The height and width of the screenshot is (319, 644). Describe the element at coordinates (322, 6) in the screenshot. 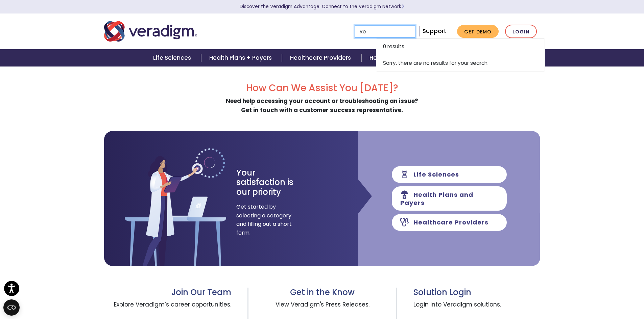

I see `a: Discover the Veradigm Advantage: Connect to the Veradigm NetworkLearn More` at that location.